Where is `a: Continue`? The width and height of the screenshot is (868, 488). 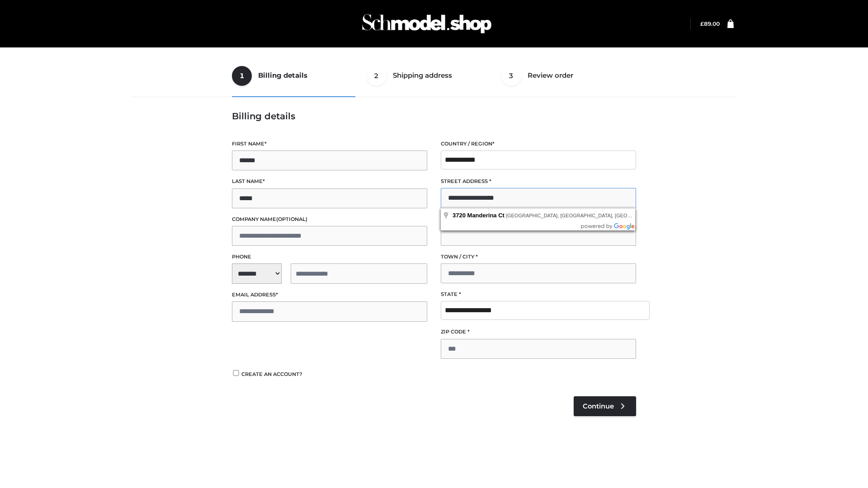 a: Continue is located at coordinates (605, 407).